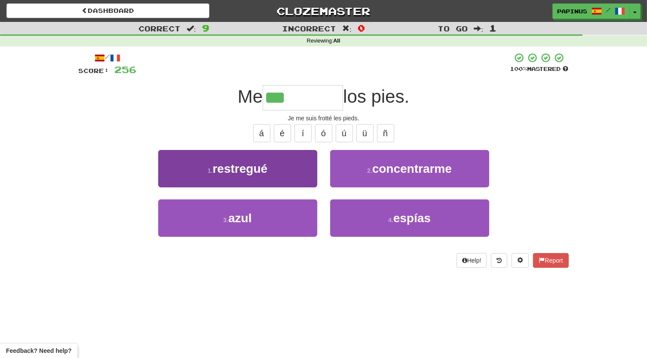  I want to click on small: 2 ., so click(370, 171).